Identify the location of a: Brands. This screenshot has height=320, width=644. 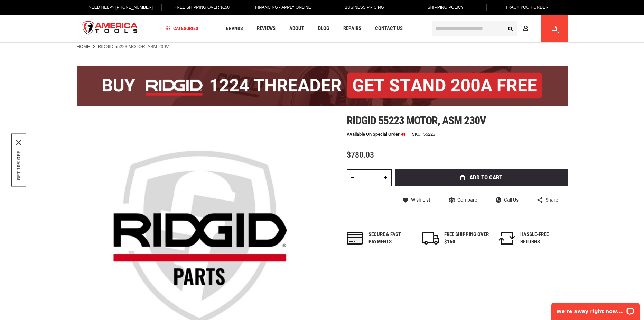
(234, 28).